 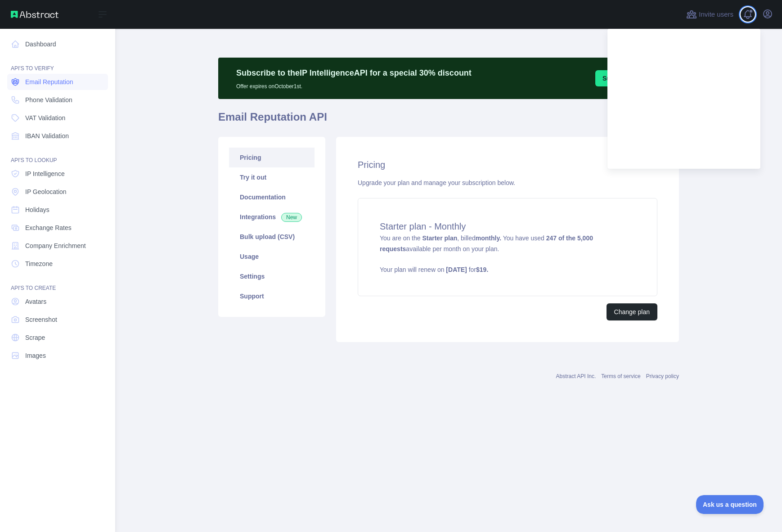 What do you see at coordinates (47, 136) in the screenshot?
I see `span: IBAN Validation` at bounding box center [47, 136].